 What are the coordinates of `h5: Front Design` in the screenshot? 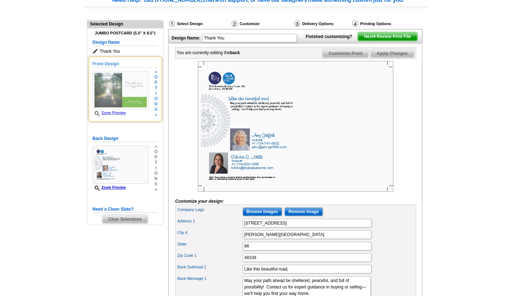 It's located at (125, 64).